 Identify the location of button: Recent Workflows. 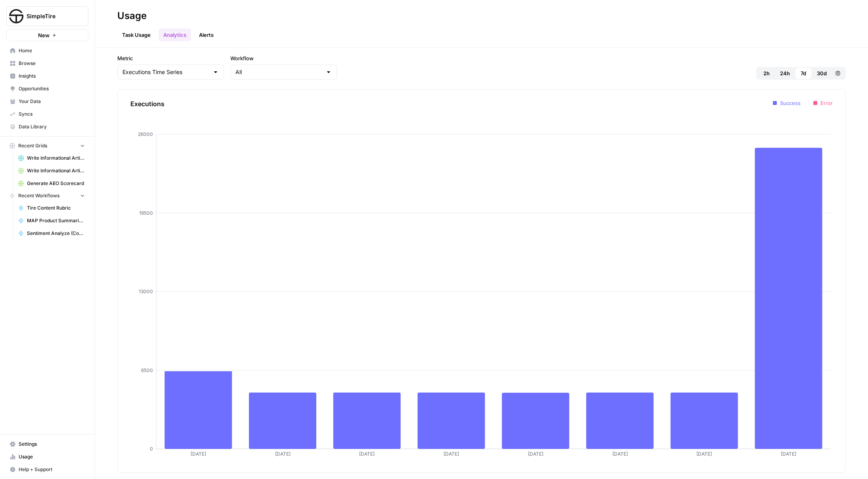
(47, 196).